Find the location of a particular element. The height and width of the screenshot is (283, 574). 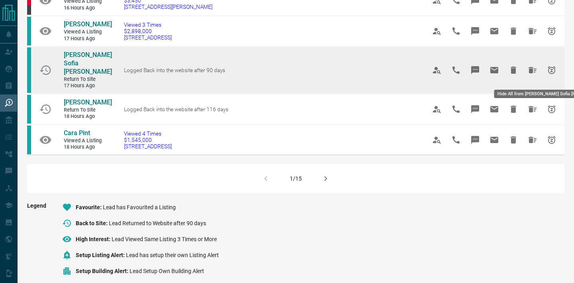

span: Hide All from Charlotte O'Brien is located at coordinates (533, 31).